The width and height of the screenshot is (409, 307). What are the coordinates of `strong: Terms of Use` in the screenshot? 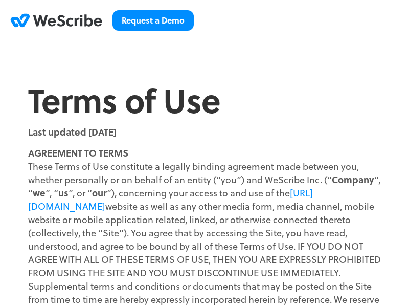 It's located at (124, 100).